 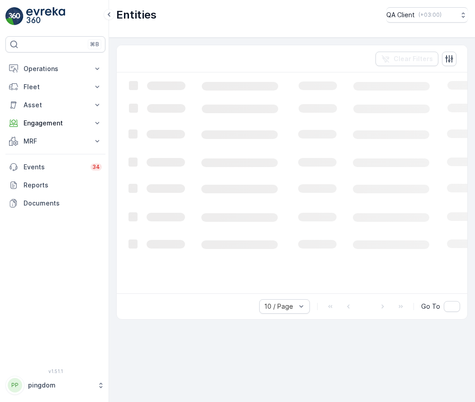 I want to click on button: MRF, so click(x=55, y=141).